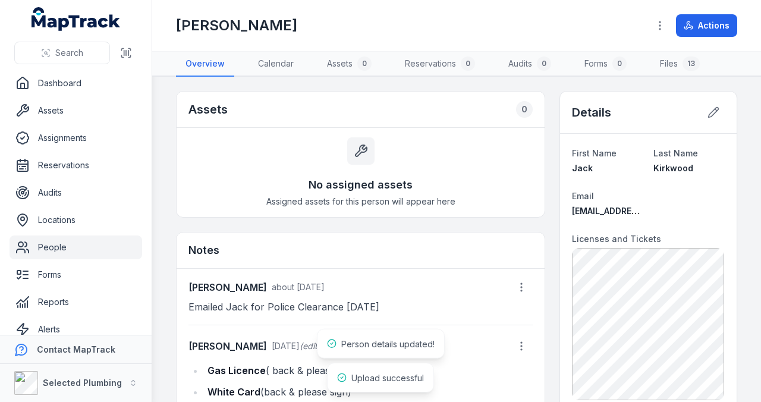 The width and height of the screenshot is (761, 402). What do you see at coordinates (675, 153) in the screenshot?
I see `span: Last Name` at bounding box center [675, 153].